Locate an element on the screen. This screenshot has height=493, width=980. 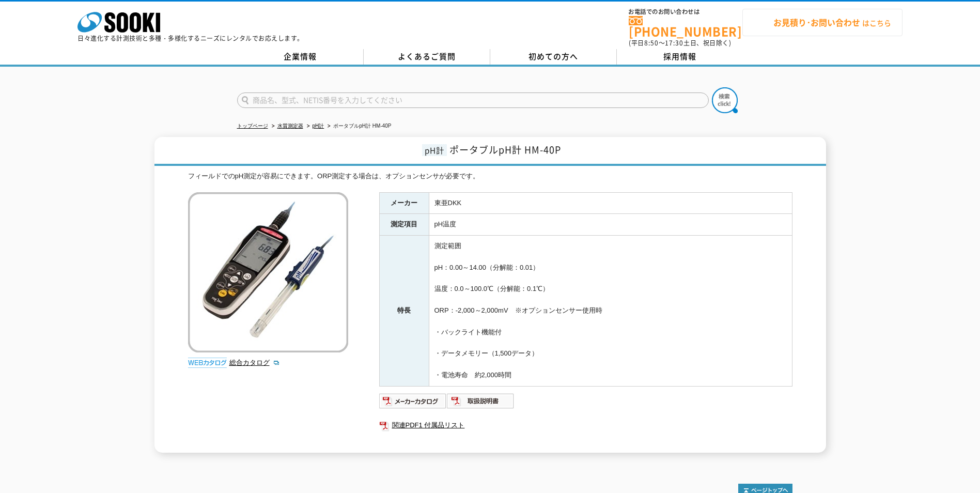
a: 総合カタログ is located at coordinates (255, 362).